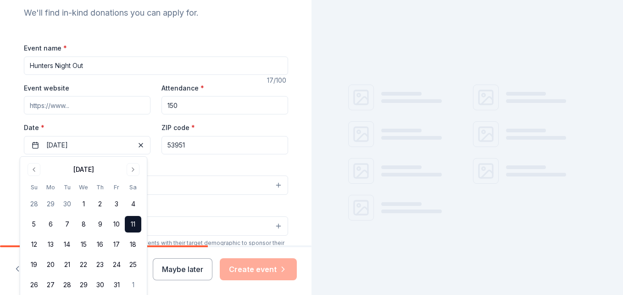 The height and width of the screenshot is (295, 623). What do you see at coordinates (34, 187) in the screenshot?
I see `th: Sunday` at bounding box center [34, 187].